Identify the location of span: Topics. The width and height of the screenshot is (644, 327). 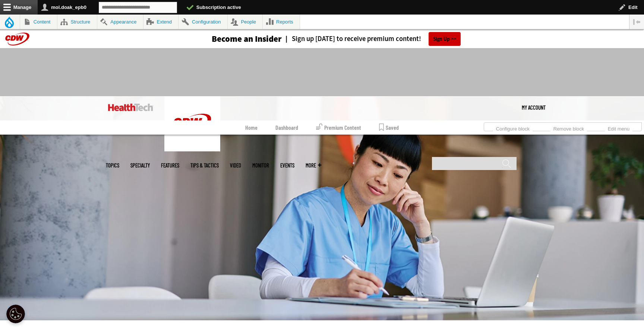
(113, 166).